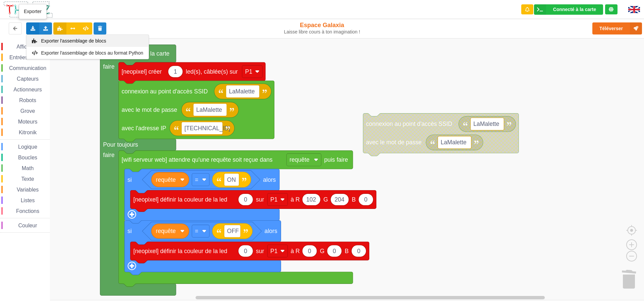 The height and width of the screenshot is (305, 644). Describe the element at coordinates (176, 72) in the screenshot. I see `text: 1` at that location.